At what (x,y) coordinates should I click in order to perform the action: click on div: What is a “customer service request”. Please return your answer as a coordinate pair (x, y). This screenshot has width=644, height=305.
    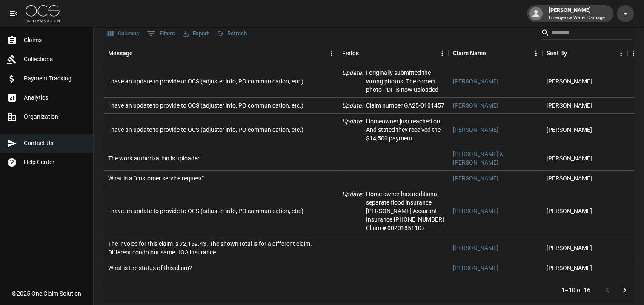
    Looking at the image, I should click on (156, 178).